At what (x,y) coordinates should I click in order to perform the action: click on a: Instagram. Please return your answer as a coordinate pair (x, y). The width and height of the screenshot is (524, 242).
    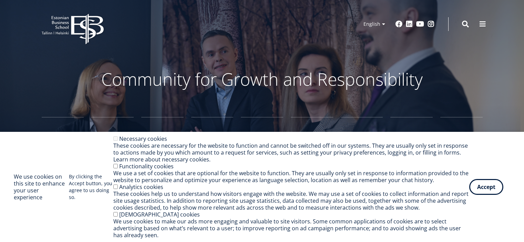
    Looking at the image, I should click on (431, 24).